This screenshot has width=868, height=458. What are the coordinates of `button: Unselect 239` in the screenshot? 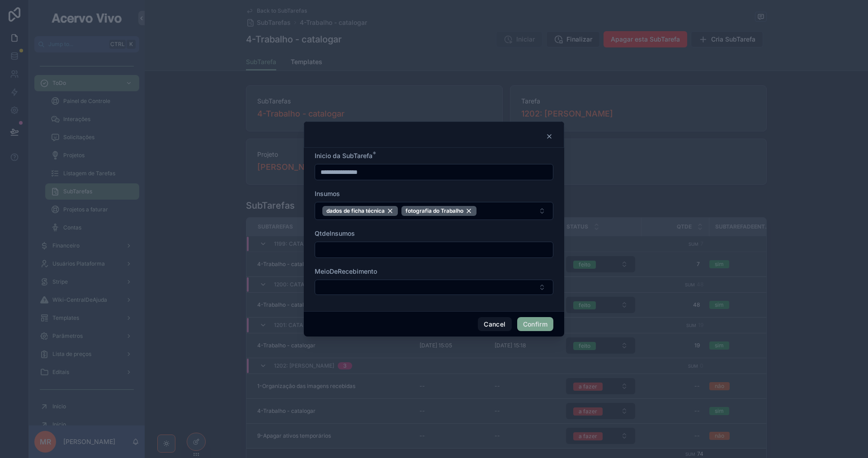 It's located at (360, 211).